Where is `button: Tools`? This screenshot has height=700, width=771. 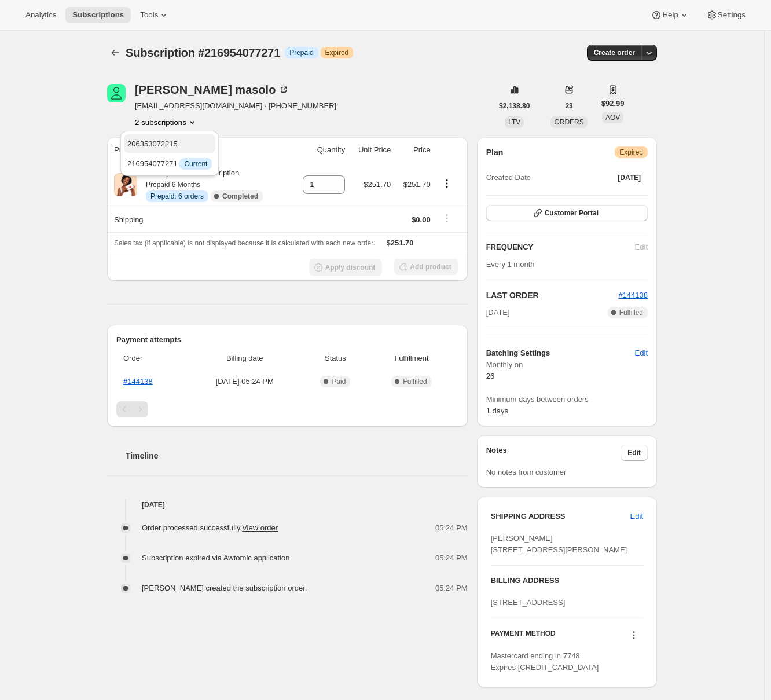 button: Tools is located at coordinates (154, 15).